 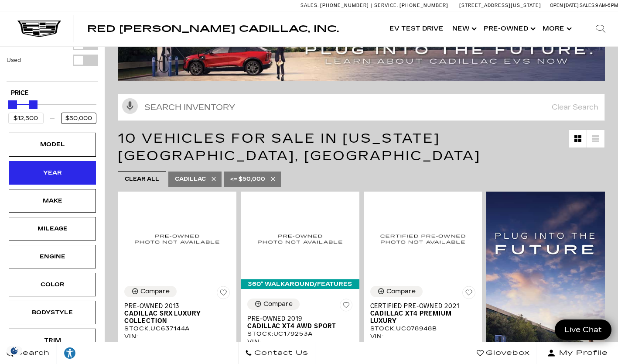 What do you see at coordinates (600, 29) in the screenshot?
I see `div: Search` at bounding box center [600, 29].